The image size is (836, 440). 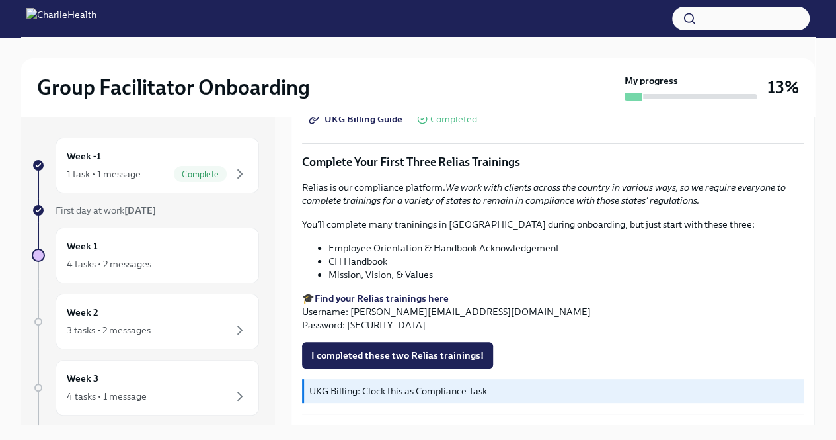 What do you see at coordinates (145, 387) in the screenshot?
I see `a: Week 34 tasks • 1 message` at bounding box center [145, 387].